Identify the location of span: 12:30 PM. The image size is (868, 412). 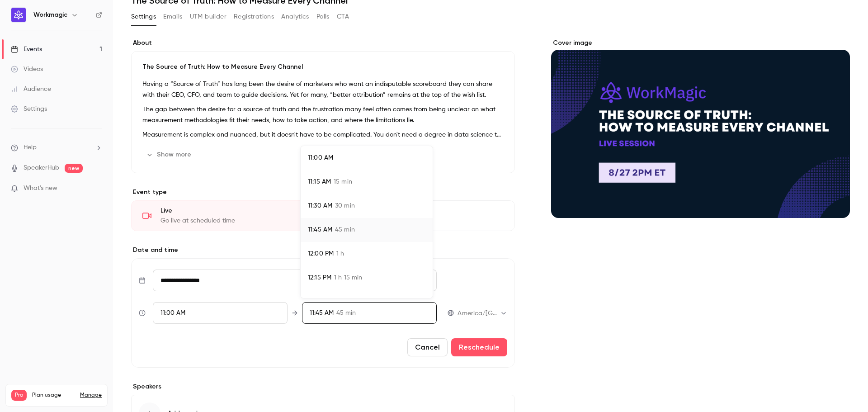
(320, 302).